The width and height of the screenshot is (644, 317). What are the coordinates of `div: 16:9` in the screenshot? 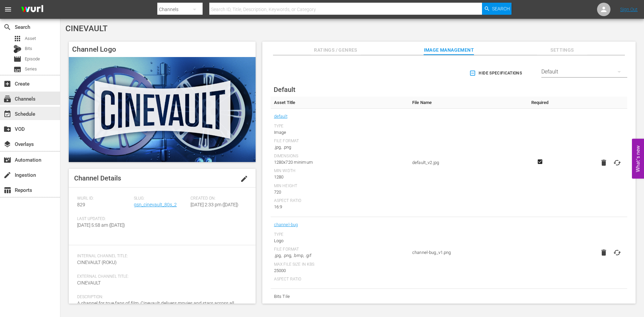 It's located at (340, 207).